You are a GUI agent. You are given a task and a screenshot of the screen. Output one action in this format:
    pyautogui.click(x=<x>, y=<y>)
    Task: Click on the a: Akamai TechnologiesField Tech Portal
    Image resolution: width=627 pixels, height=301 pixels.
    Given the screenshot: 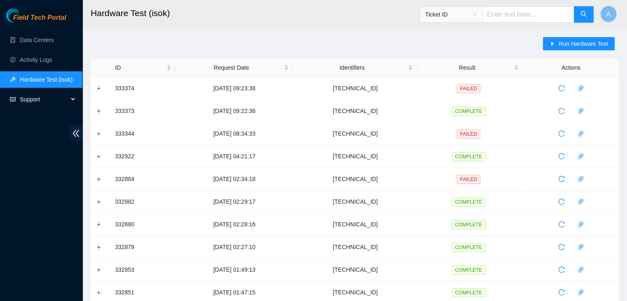 What is the action you would take?
    pyautogui.click(x=36, y=20)
    